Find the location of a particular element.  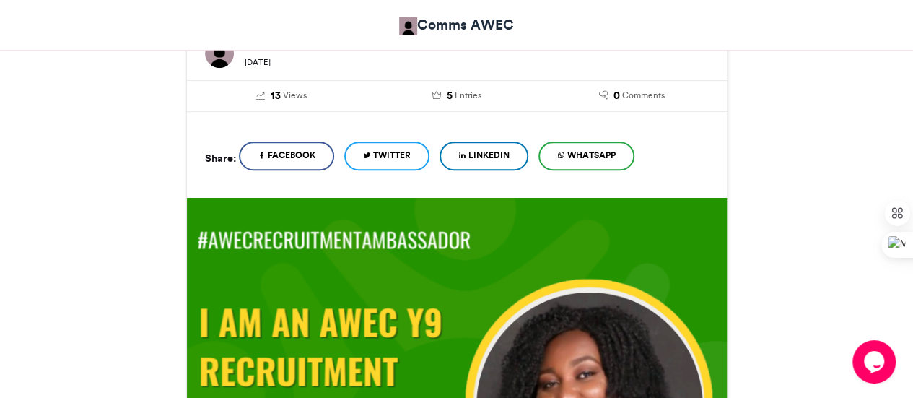

span: Entries is located at coordinates (467, 95).